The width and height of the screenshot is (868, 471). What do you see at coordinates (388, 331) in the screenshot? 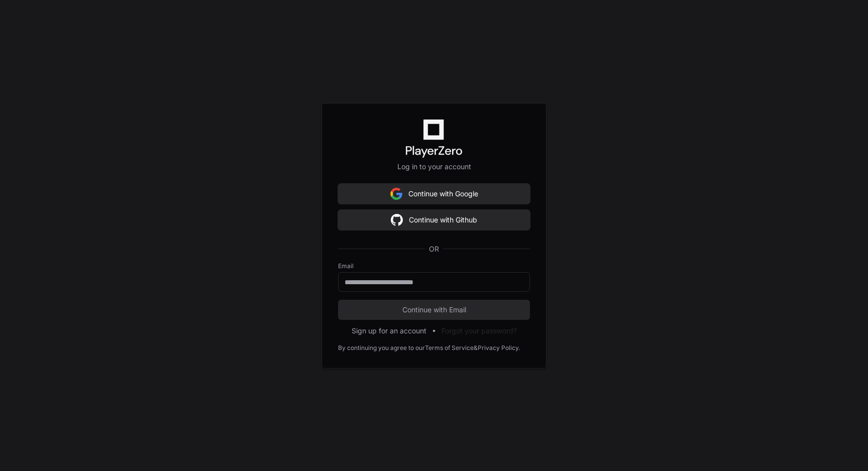
I see `button: Sign up for an account` at bounding box center [388, 331].